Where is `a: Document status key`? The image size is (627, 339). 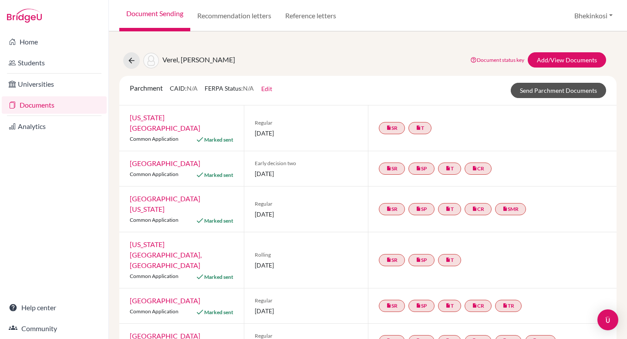
a: Document status key is located at coordinates (497, 60).